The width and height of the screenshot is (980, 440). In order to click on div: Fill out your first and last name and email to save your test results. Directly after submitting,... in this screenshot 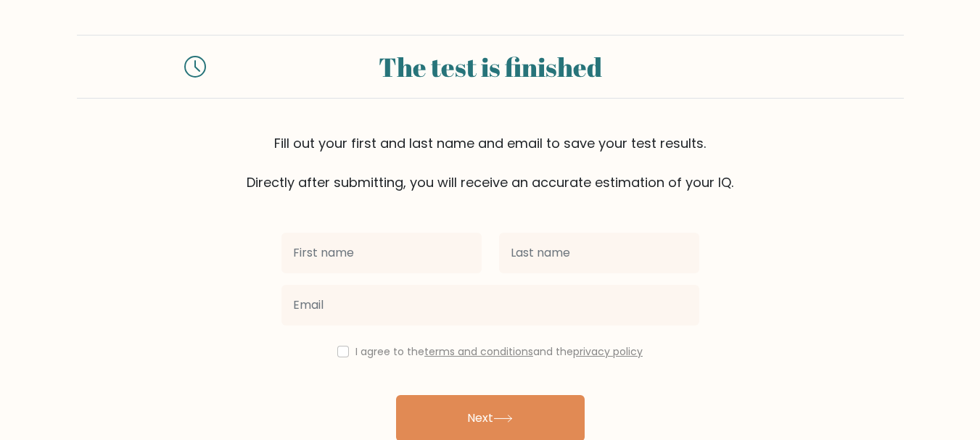, I will do `click(491, 163)`.